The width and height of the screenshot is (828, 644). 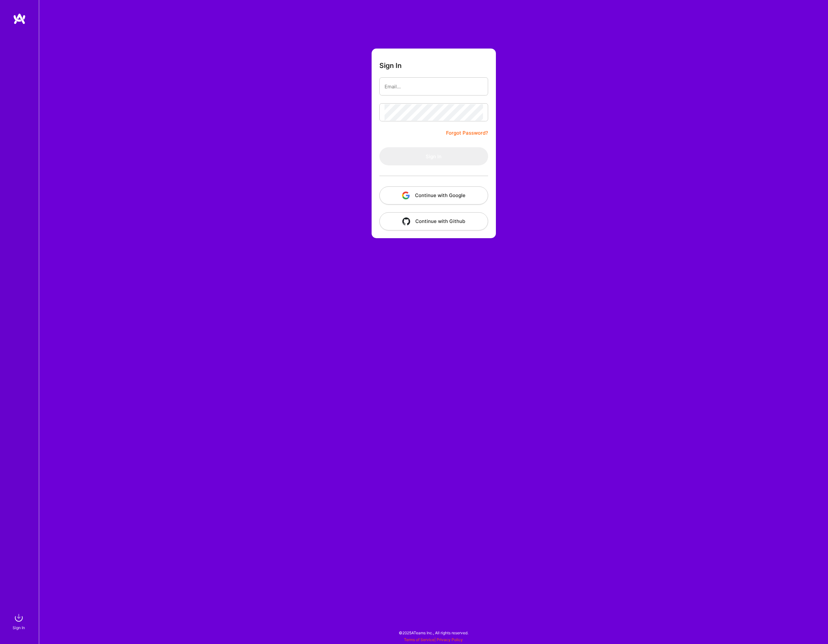 What do you see at coordinates (419, 639) in the screenshot?
I see `a: Terms of Service` at bounding box center [419, 639].